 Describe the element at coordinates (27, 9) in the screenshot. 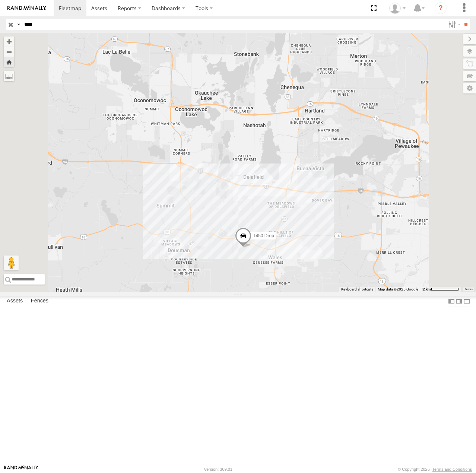

I see `img: rand-logo.svg` at that location.